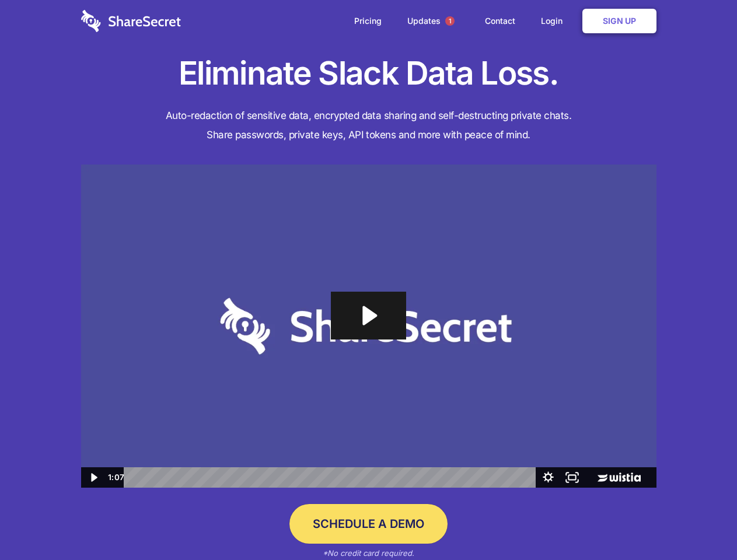 The image size is (737, 560). Describe the element at coordinates (369, 125) in the screenshot. I see `h4: Auto-redaction of sensitive data, encrypted data sharing and self-destructing private chats. Shar...` at that location.